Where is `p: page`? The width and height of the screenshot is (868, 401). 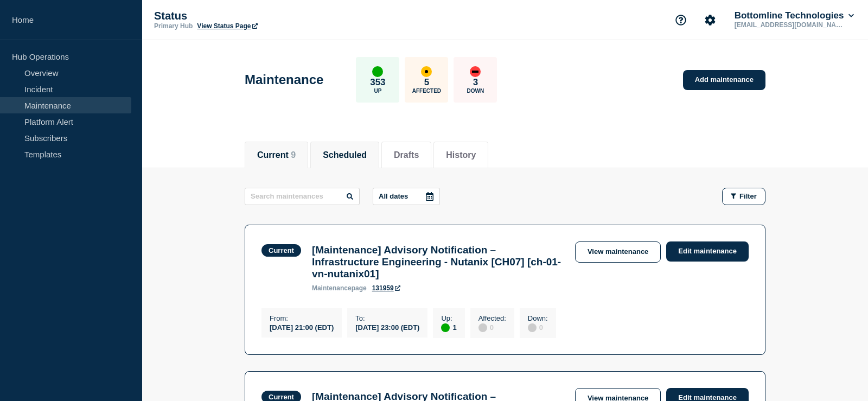 p: page is located at coordinates (339, 288).